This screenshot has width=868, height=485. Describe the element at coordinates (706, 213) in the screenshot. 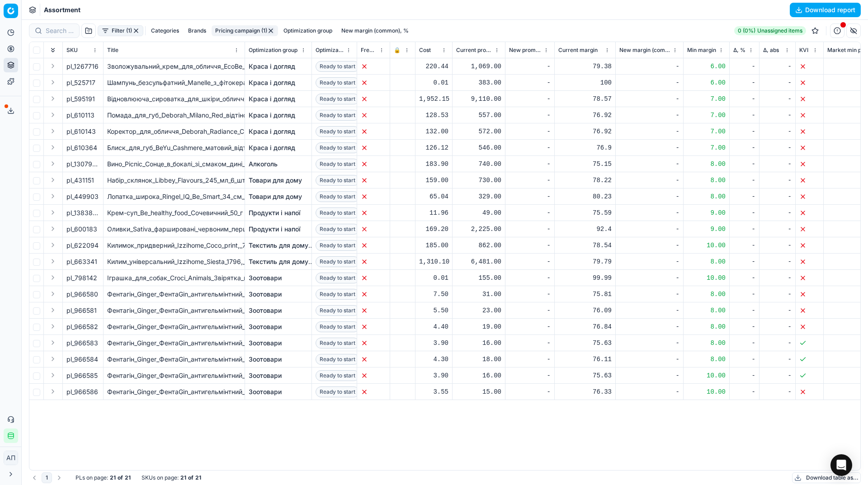

I see `div: 9.00` at that location.